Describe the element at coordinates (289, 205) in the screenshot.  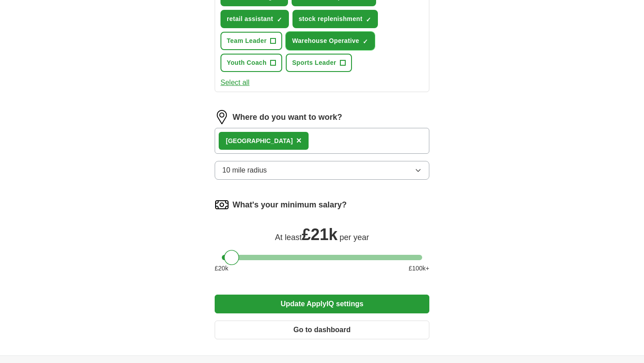
I see `label: What's your minimum salary?` at that location.